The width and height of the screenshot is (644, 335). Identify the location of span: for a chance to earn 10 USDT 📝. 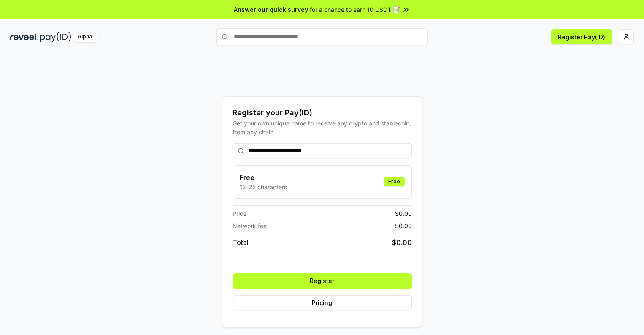
(355, 9).